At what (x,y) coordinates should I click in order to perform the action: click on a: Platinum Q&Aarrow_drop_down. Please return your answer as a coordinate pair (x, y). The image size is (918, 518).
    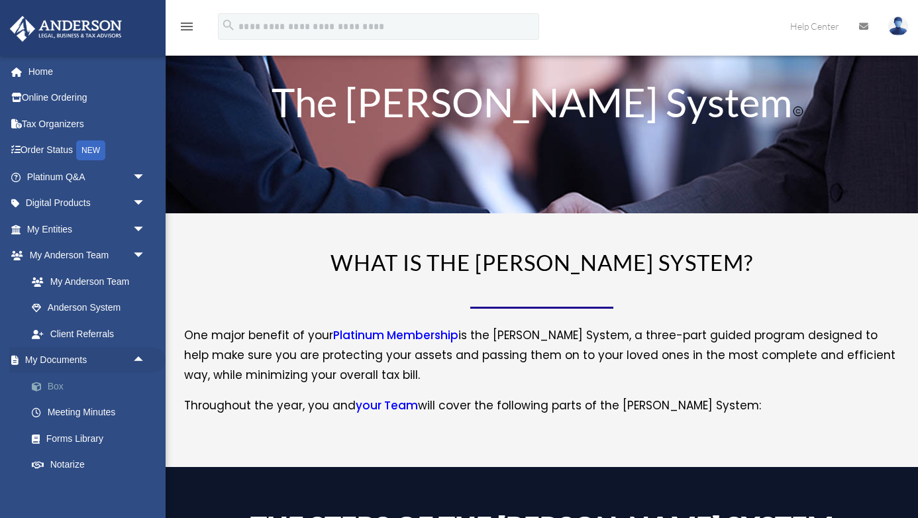
    Looking at the image, I should click on (87, 177).